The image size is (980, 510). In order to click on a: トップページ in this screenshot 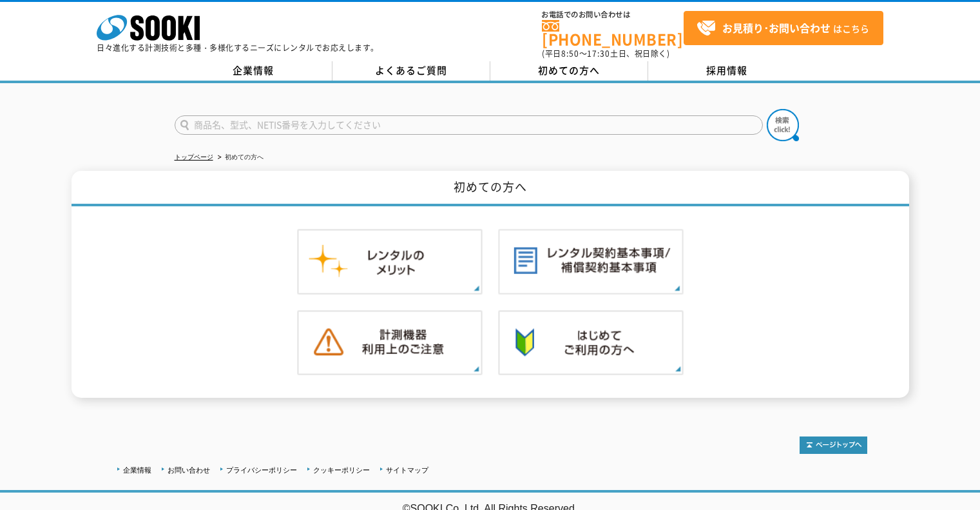, I will do `click(194, 157)`.